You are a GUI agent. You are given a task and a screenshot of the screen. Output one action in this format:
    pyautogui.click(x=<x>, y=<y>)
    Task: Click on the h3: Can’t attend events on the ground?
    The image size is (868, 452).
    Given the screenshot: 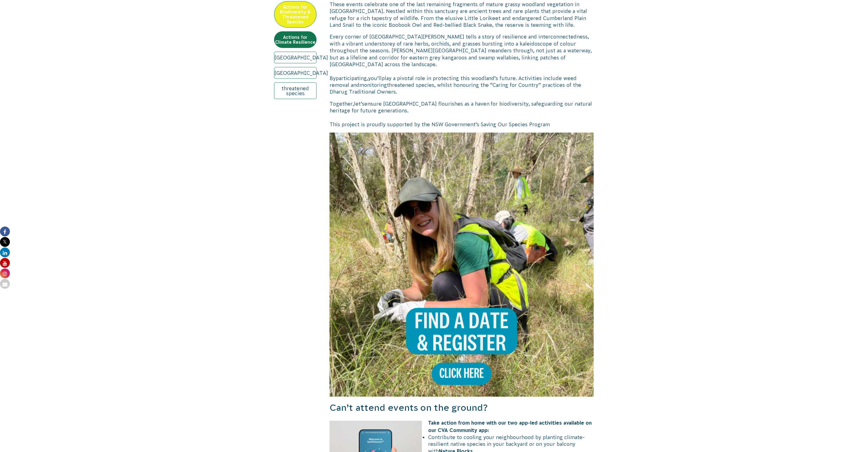 What is the action you would take?
    pyautogui.click(x=461, y=408)
    